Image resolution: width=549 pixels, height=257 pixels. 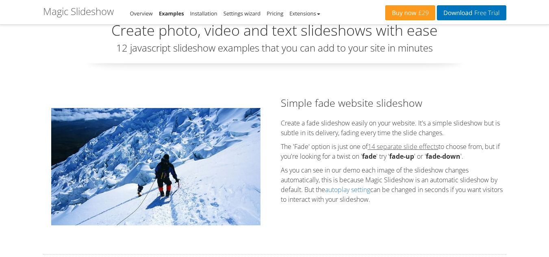 I want to click on a: Overview, so click(x=141, y=13).